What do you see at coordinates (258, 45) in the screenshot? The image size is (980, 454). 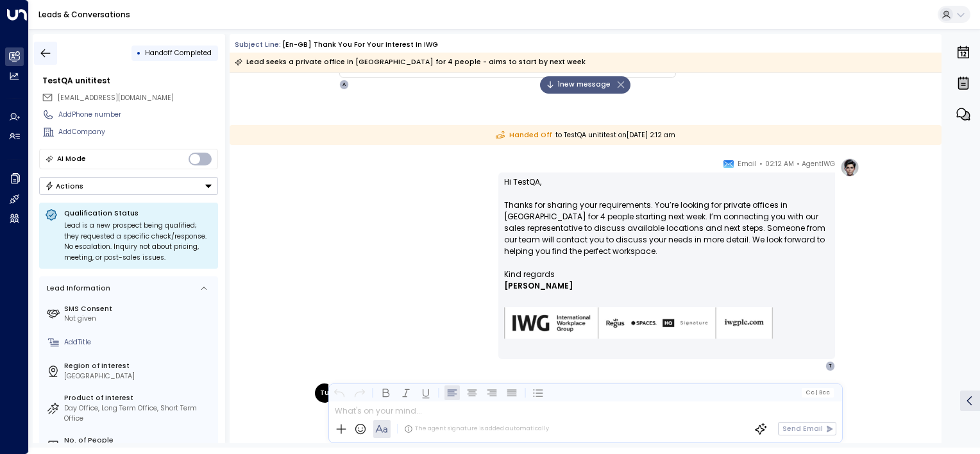 I see `span: Subject Line:` at bounding box center [258, 45].